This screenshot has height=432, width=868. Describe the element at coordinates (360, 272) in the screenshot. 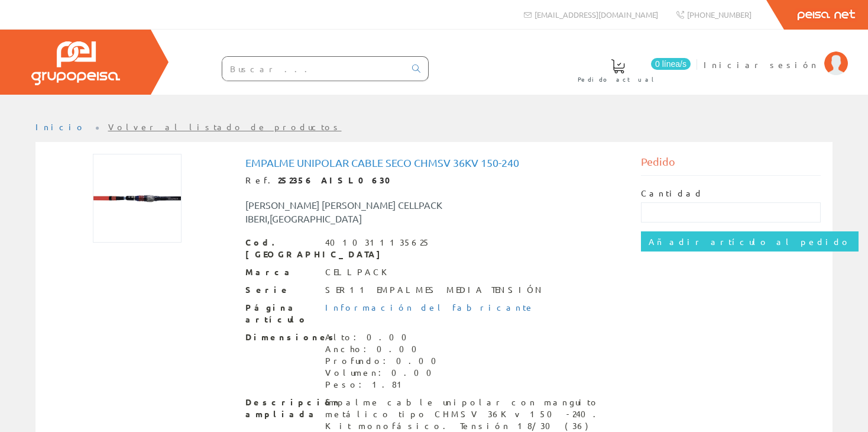

I see `div: CELLPACK` at that location.